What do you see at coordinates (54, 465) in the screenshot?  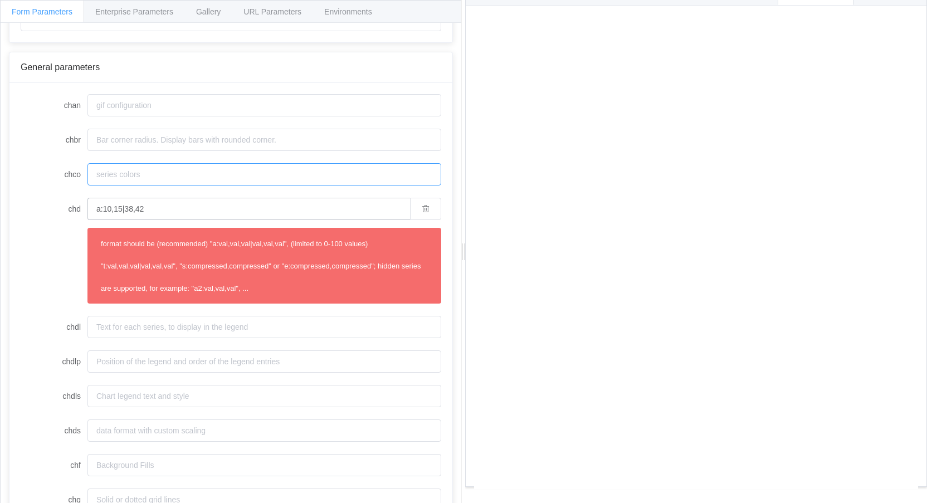 I see `label: chf` at bounding box center [54, 465].